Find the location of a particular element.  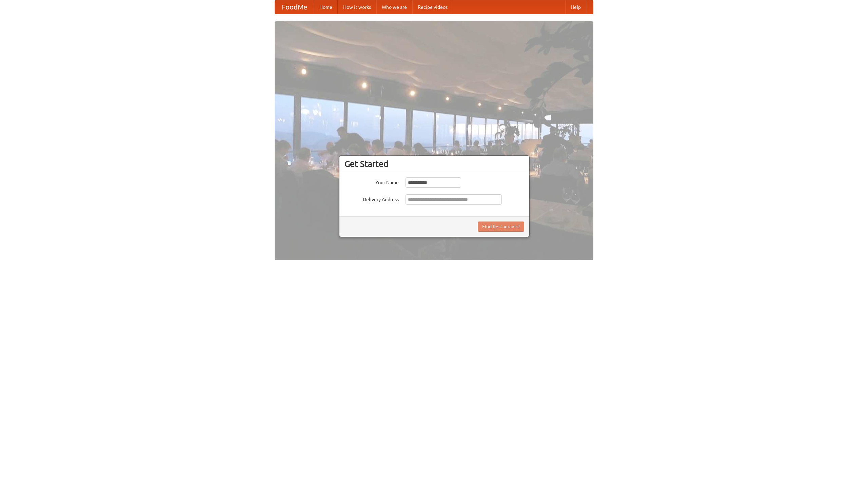

button: Find Restaurants! is located at coordinates (501, 227).